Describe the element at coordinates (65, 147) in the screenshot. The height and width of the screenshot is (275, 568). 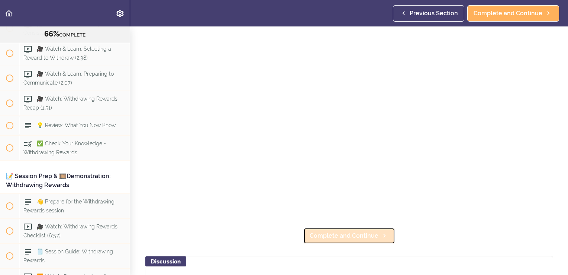
I see `span: ✅ Check: Your Knowledge - Withdrawing Rewards` at that location.